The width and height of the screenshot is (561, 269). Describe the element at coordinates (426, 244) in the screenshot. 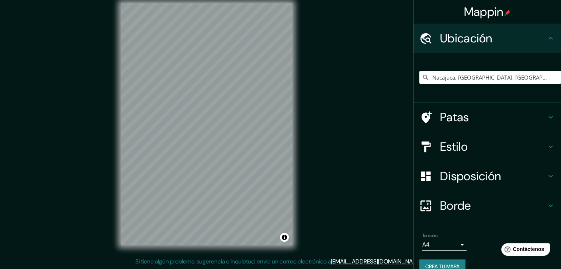

I see `font: A4` at that location.